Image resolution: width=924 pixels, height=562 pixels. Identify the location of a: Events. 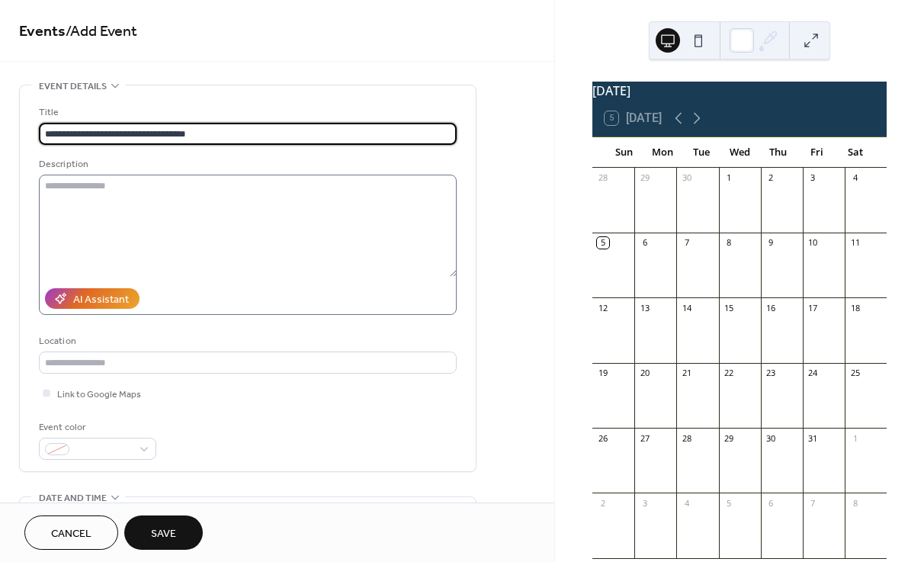
(42, 31).